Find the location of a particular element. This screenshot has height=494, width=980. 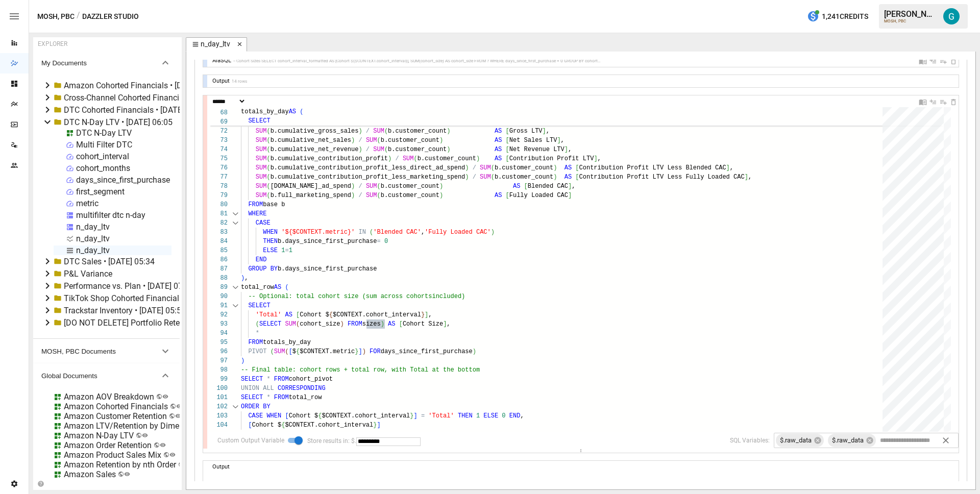

button: Global Documents is located at coordinates (106, 375).